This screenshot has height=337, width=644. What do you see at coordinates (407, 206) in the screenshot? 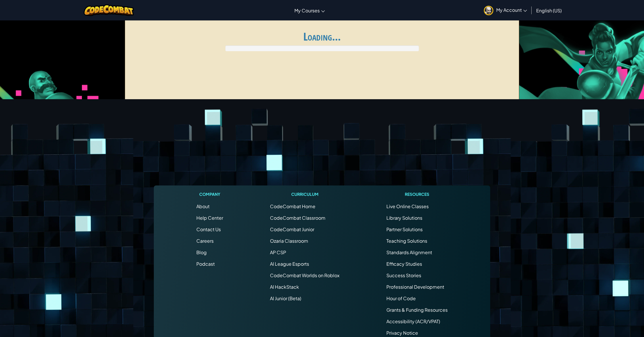
I see `a: Live Online Classes` at bounding box center [407, 206].